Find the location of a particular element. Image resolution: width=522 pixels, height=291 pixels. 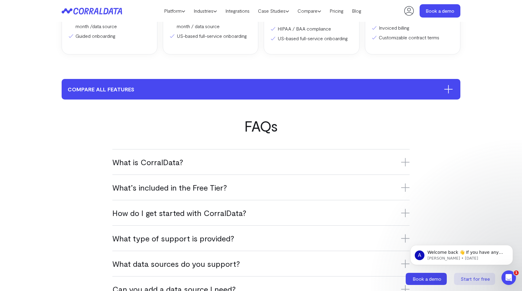

h3: What is CorralData? is located at coordinates (261, 162).